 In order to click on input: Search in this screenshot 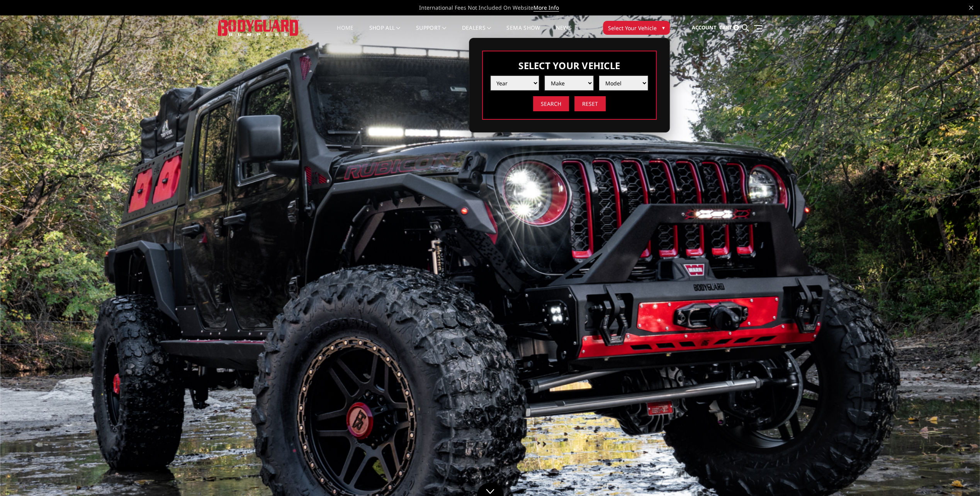, I will do `click(551, 104)`.